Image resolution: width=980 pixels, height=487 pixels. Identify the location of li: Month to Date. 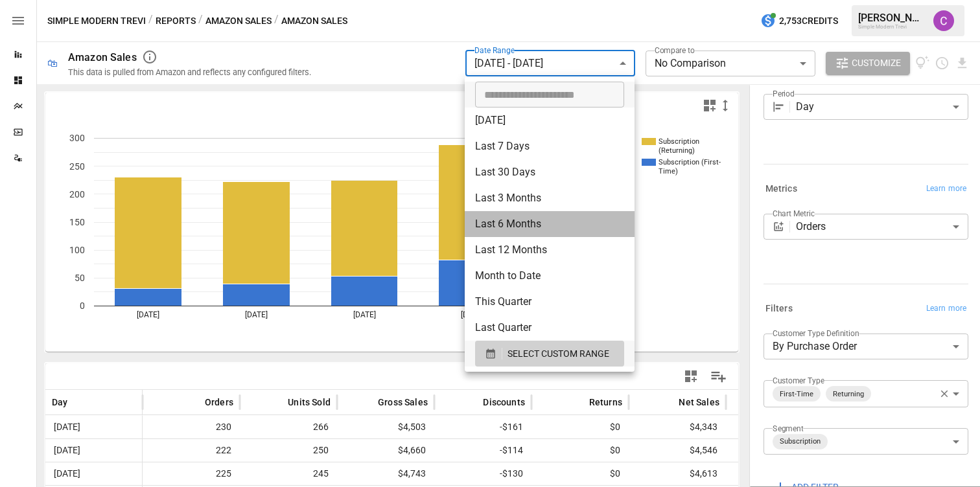
(550, 276).